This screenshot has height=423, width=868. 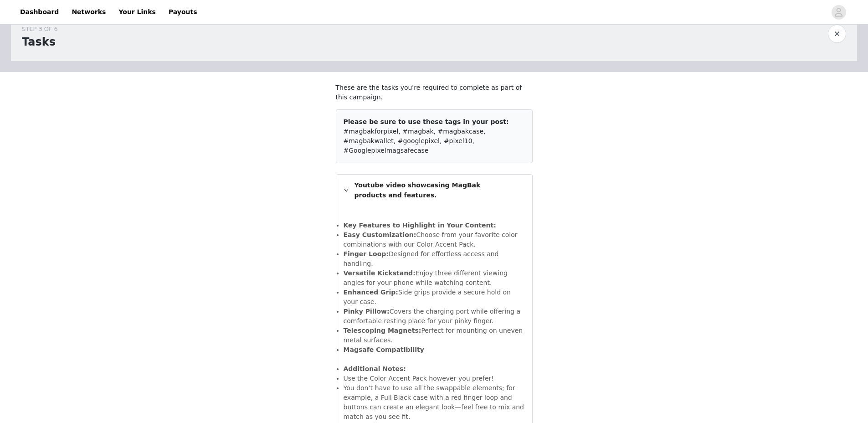 I want to click on a: Your Links, so click(x=137, y=12).